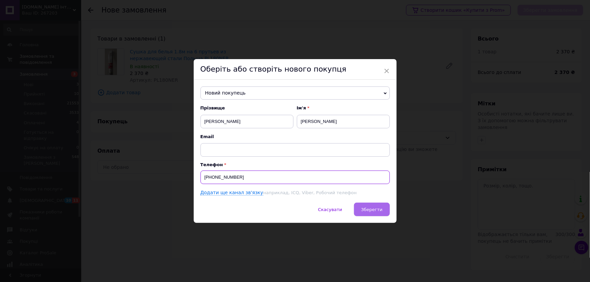 This screenshot has width=590, height=282. Describe the element at coordinates (295, 177) in the screenshot. I see `input: +38 096 0000000` at that location.